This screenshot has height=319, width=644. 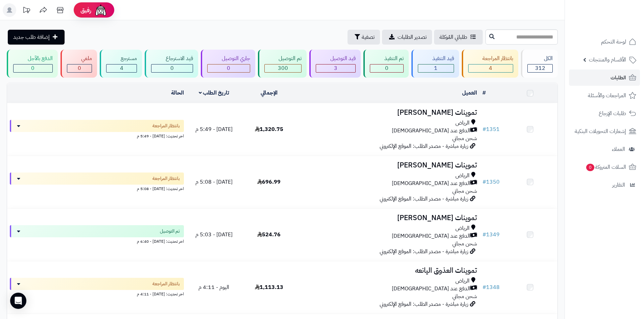 I want to click on a: الإجمالي, so click(x=269, y=93).